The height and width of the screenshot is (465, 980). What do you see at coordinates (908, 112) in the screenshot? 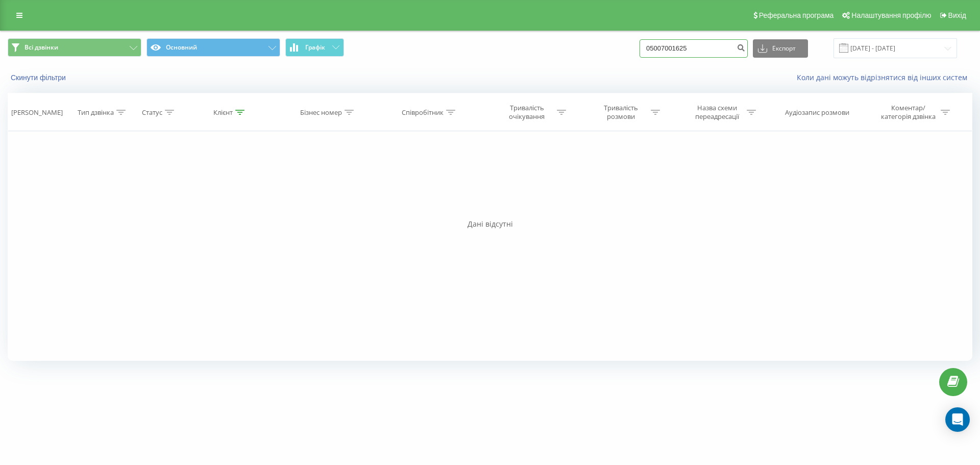
I see `div: Коментар/категорія дзвінка` at bounding box center [908, 112].